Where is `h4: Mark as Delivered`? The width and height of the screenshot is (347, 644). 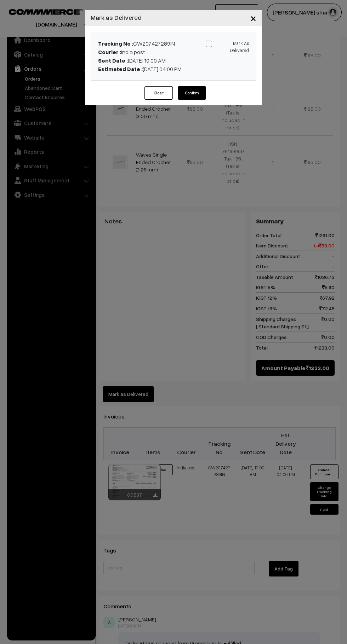 h4: Mark as Delivered is located at coordinates (116, 17).